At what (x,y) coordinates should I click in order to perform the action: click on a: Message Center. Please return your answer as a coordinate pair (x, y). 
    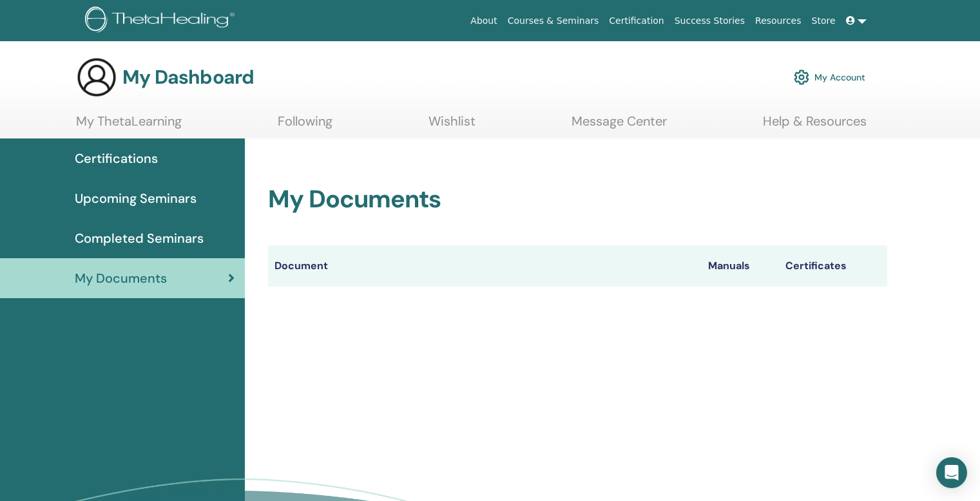
    Looking at the image, I should click on (619, 126).